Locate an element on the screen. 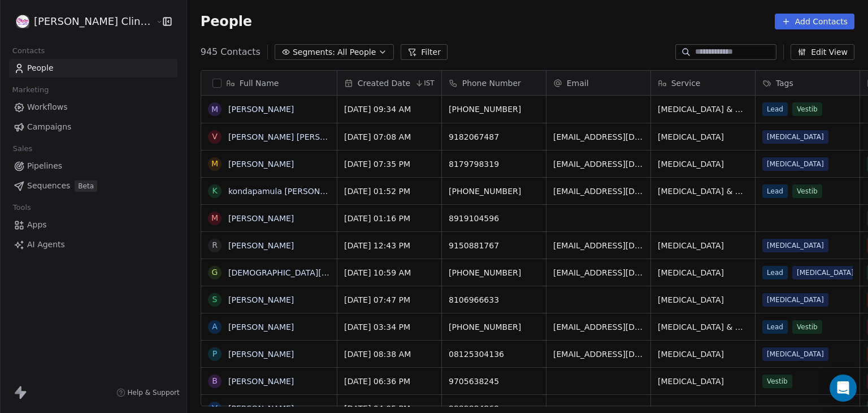  a: Campaigns is located at coordinates (94, 126).